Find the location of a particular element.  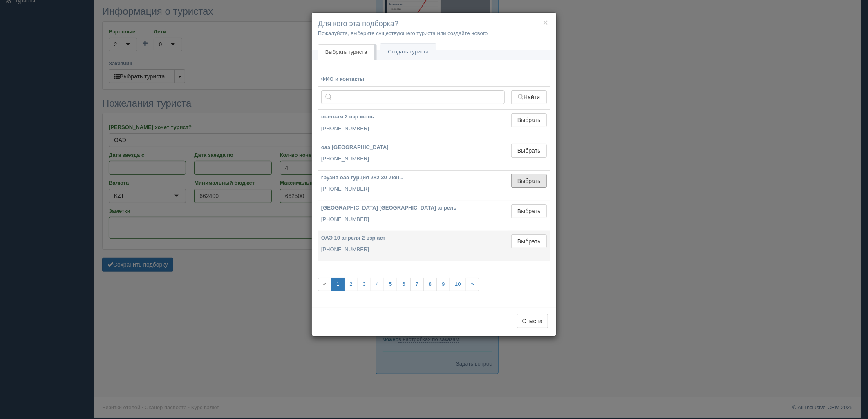

b: ОАЭ 10 апреля 2 взр аст is located at coordinates (353, 238).